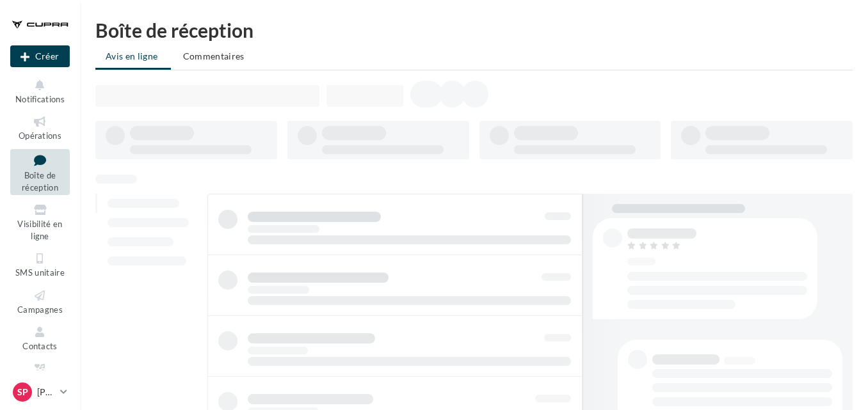 The width and height of the screenshot is (868, 410). Describe the element at coordinates (39, 346) in the screenshot. I see `span: Contacts` at that location.